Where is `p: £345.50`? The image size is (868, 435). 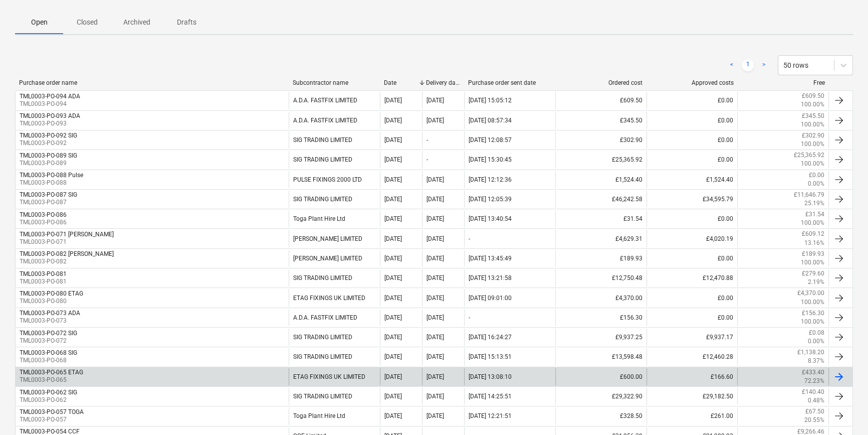
p: £345.50 is located at coordinates (813, 116).